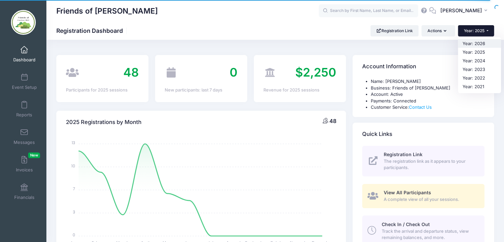  Describe the element at coordinates (23, 22) in the screenshot. I see `img: Friends of Horton Hill` at that location.